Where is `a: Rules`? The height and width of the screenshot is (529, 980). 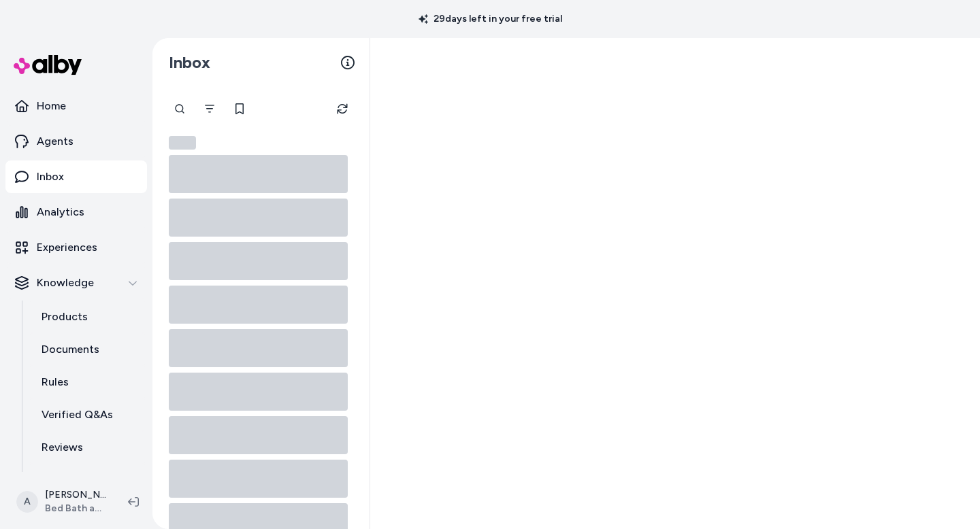
a: Rules is located at coordinates (87, 382).